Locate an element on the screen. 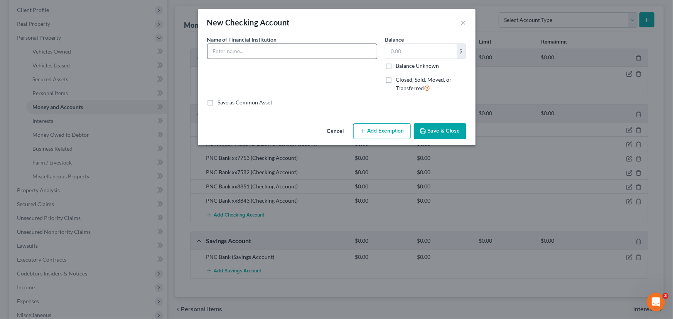  button: Cancel is located at coordinates (335, 132).